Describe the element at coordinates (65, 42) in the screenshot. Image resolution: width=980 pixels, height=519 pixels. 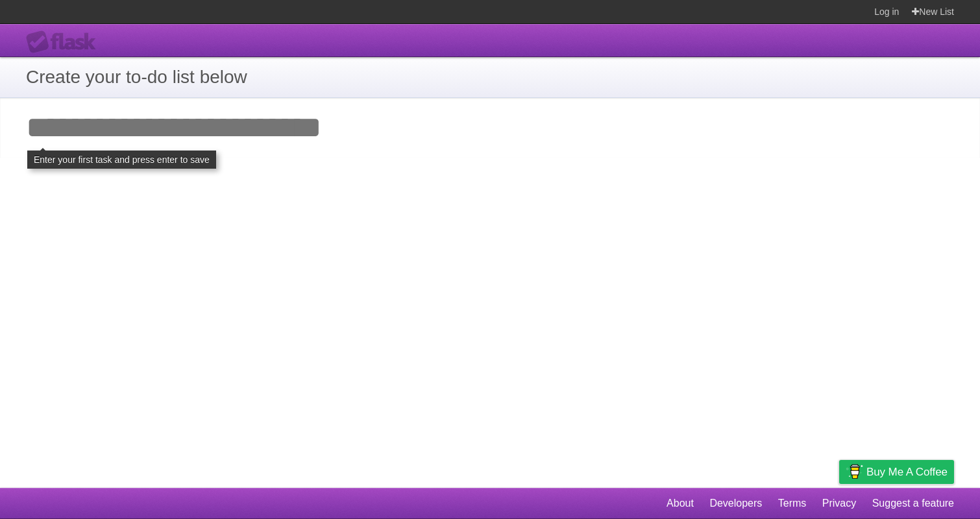
I see `div: Flask` at that location.